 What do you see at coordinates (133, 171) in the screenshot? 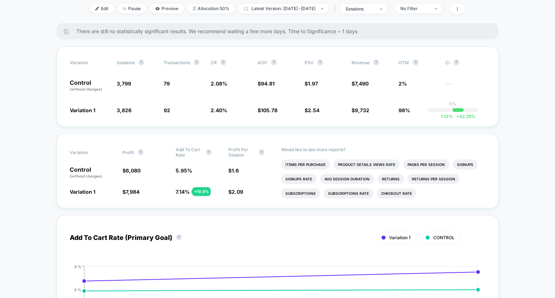
I see `span: 6,080` at bounding box center [133, 171].